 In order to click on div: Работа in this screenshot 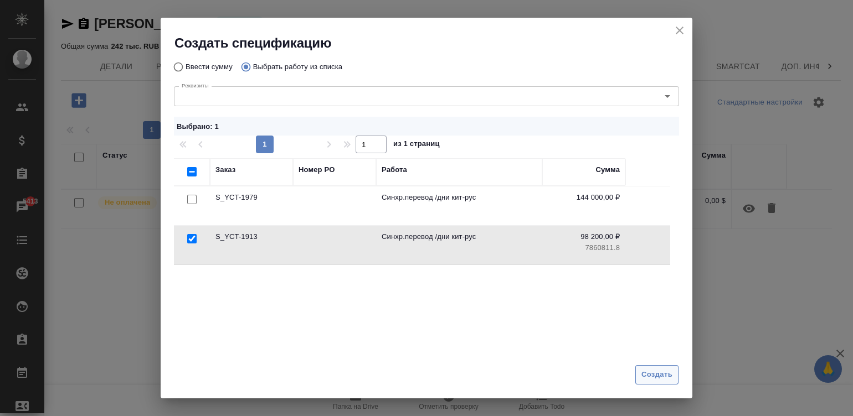, I will do `click(394, 170)`.